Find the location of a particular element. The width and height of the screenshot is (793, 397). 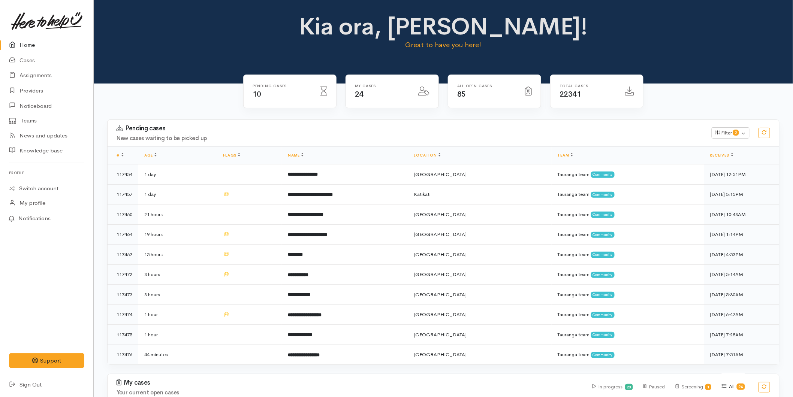

b: 24 is located at coordinates (741, 387).